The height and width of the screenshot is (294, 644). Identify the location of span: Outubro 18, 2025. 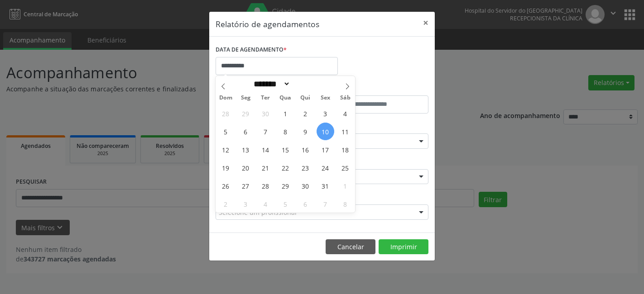
(345, 149).